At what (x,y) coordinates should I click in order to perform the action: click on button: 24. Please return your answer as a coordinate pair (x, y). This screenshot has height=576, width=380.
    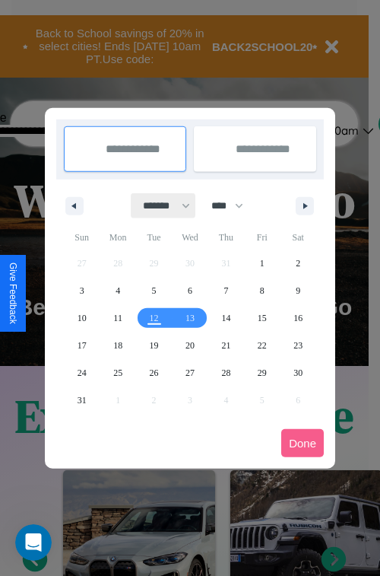
    Looking at the image, I should click on (81, 373).